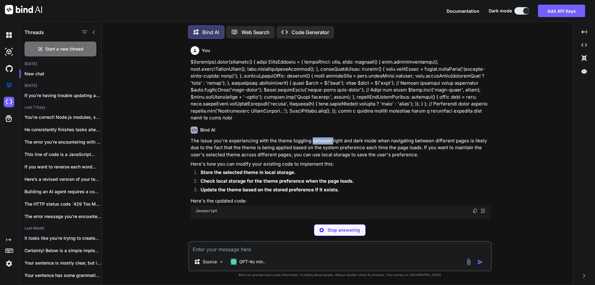  What do you see at coordinates (9, 68) in the screenshot?
I see `img: githubDark` at bounding box center [9, 68].